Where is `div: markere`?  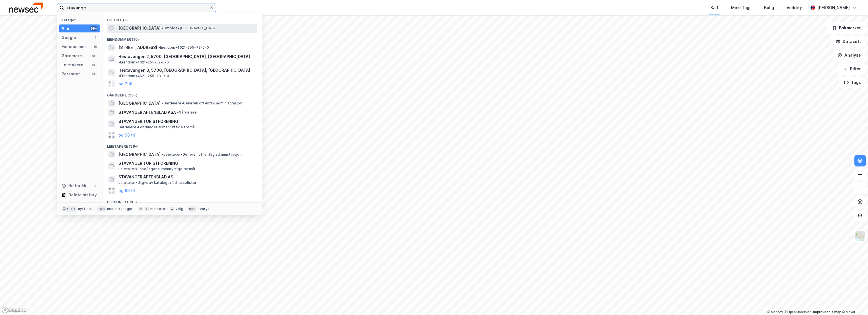 div: markere is located at coordinates (157, 209).